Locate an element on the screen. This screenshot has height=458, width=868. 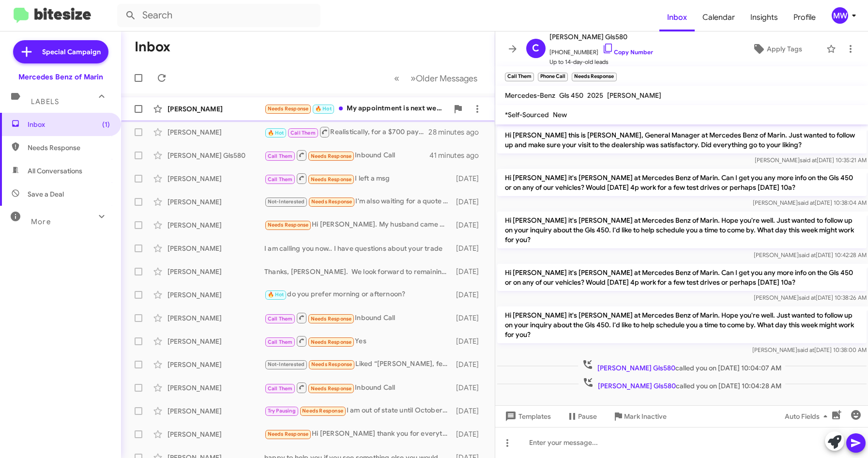
span: Auto Fields is located at coordinates (808, 416).